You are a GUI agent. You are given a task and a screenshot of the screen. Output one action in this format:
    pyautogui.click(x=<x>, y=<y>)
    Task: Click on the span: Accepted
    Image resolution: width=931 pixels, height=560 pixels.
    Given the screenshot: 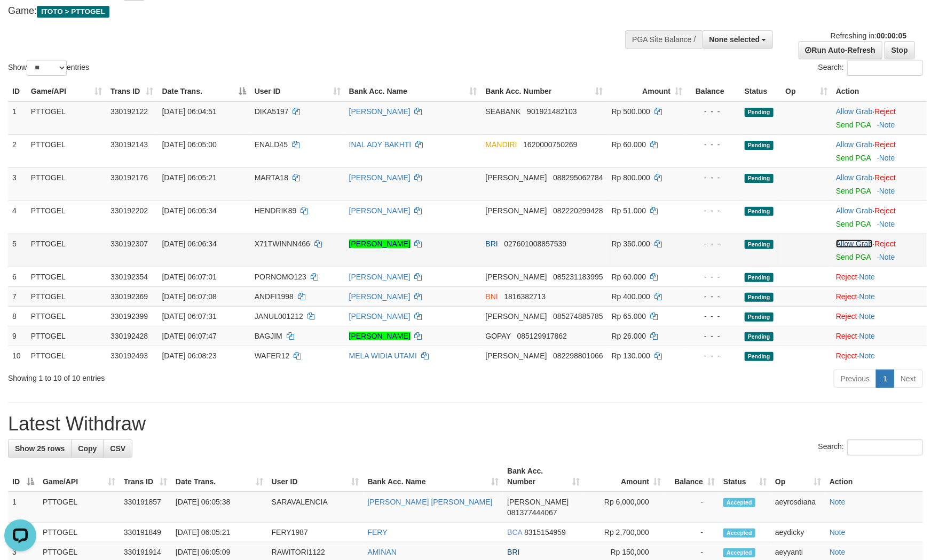 What is the action you would take?
    pyautogui.click(x=740, y=552)
    